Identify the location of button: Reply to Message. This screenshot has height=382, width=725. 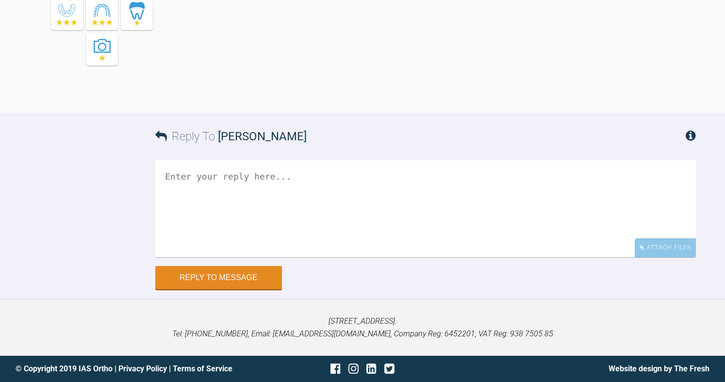
(218, 277).